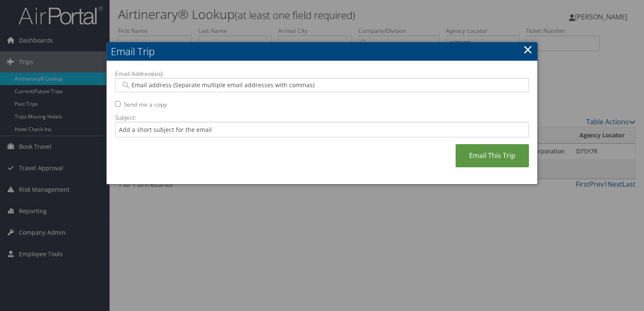  Describe the element at coordinates (322, 52) in the screenshot. I see `h2: Email Trip` at that location.